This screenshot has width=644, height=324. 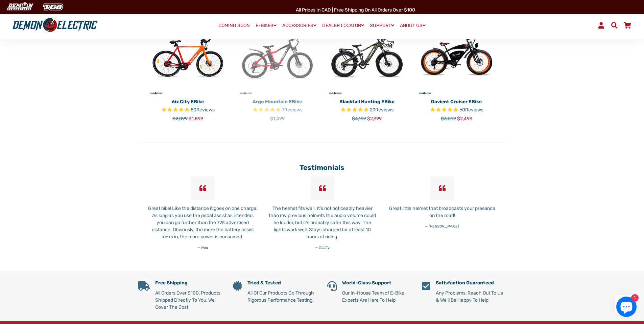 What do you see at coordinates (374, 119) in the screenshot?
I see `span: $2,999` at bounding box center [374, 119].